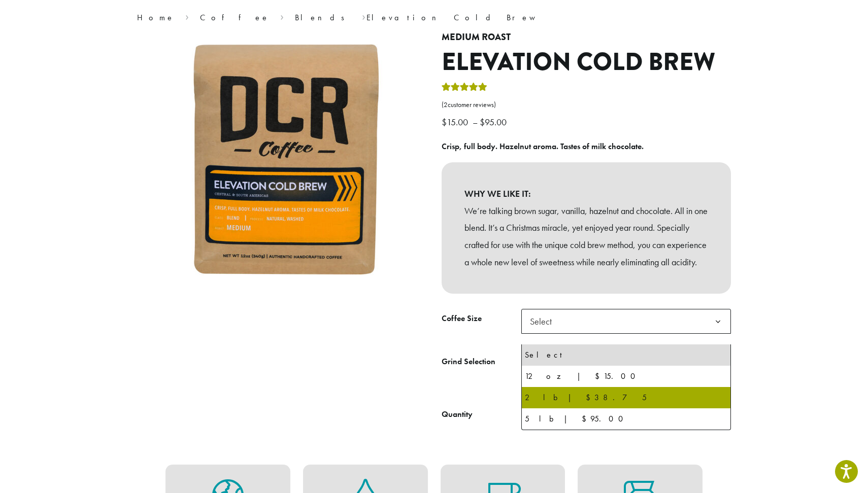 The width and height of the screenshot is (868, 493). What do you see at coordinates (156, 18) in the screenshot?
I see `a: Home` at bounding box center [156, 18].